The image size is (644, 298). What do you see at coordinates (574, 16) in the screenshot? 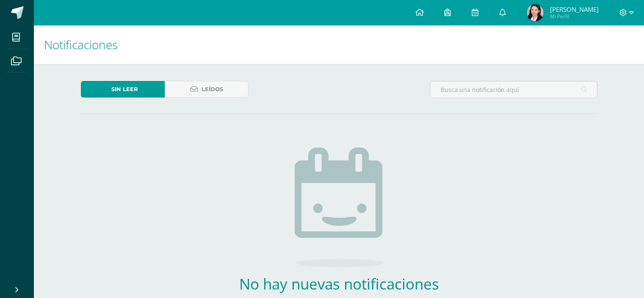
I see `span: Mi Perfil` at bounding box center [574, 16].